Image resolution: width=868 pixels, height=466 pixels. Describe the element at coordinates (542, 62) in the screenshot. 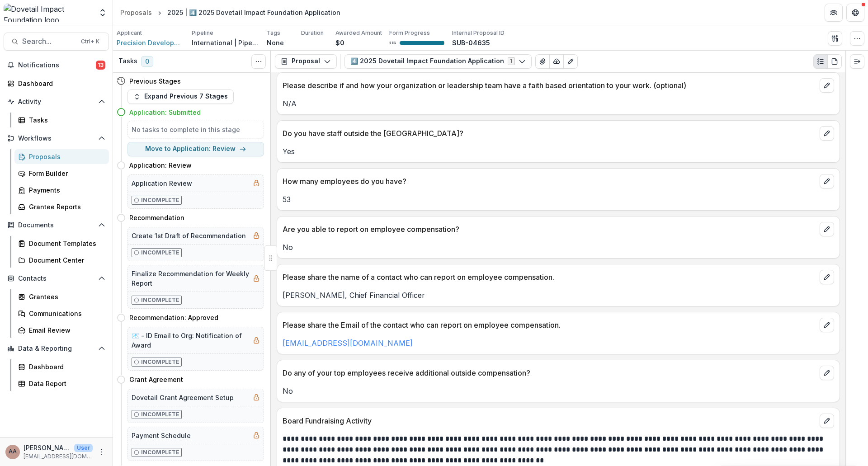

I see `button: View Attached Files` at that location.